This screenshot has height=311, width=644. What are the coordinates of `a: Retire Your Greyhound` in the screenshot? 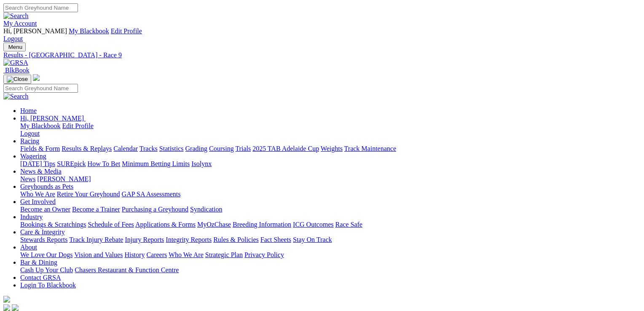 It's located at (89, 194).